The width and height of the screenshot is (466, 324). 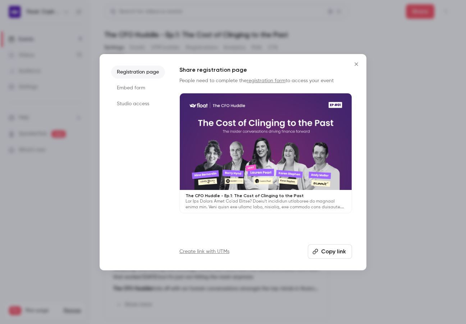 I want to click on p: Lor Ips Dolors Amet Co'ad Elitse? Doeiu't incididun utlaboree do magnaal enima min. Veni quisn ex..., so click(x=266, y=204).